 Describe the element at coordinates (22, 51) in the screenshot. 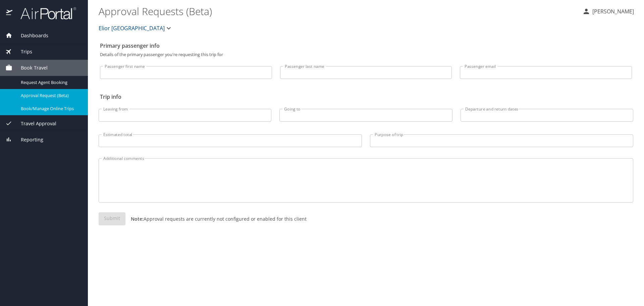

I see `span: Trips` at that location.